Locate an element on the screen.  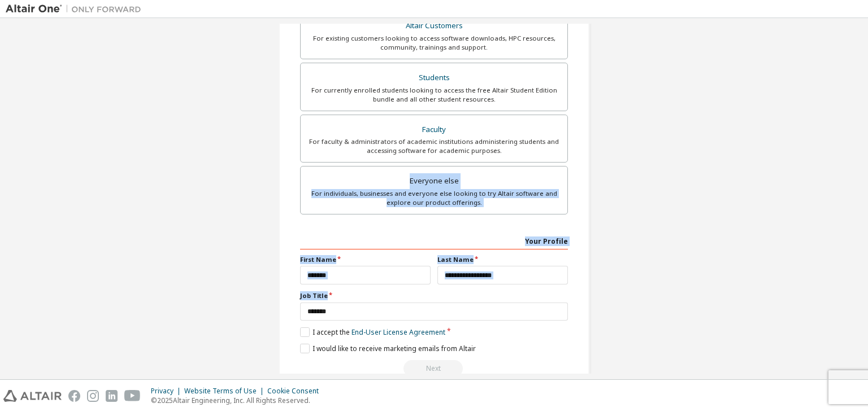
div: For faculty & administrators of academic institutions administering students and accessing softwa... is located at coordinates (434, 147).